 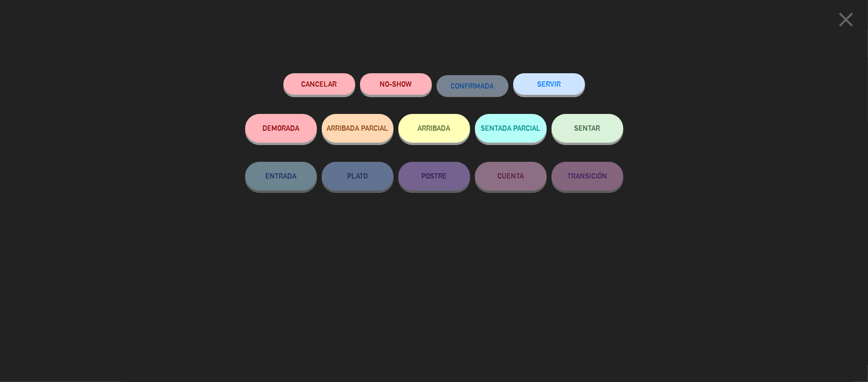 I want to click on button: ENTRADA, so click(x=281, y=176).